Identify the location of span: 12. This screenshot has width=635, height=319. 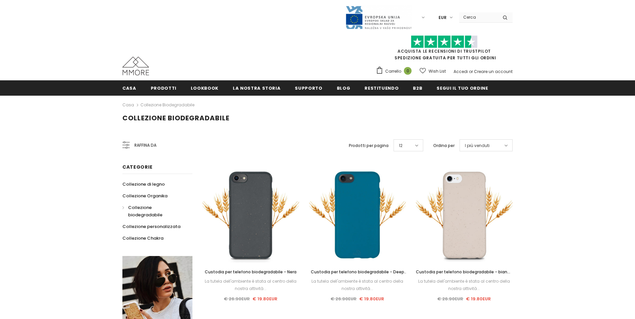
(400, 146).